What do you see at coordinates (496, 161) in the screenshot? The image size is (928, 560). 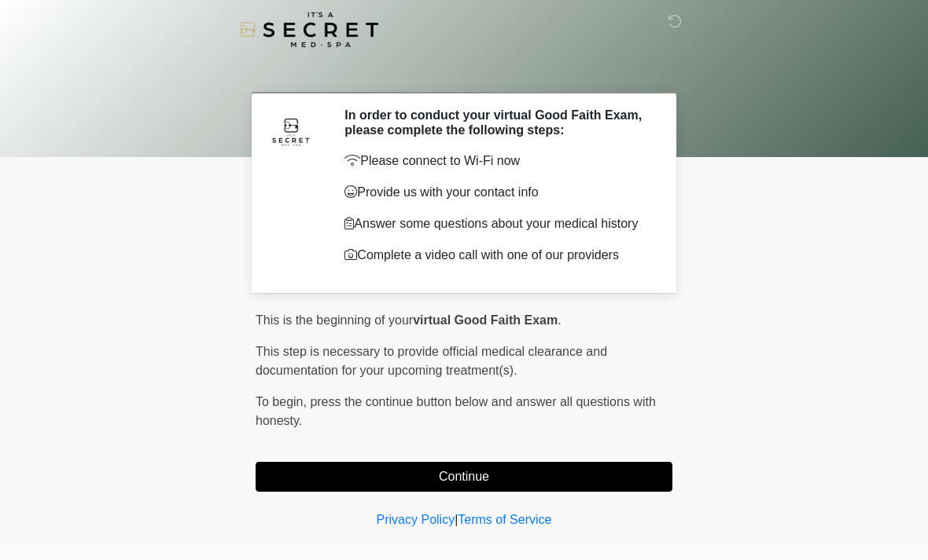 I see `p: Please connect to Wi-Fi now` at bounding box center [496, 161].